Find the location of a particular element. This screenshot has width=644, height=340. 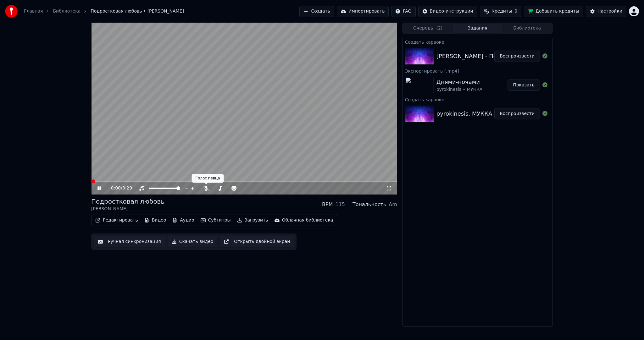

div: Облачная библиотека is located at coordinates (307, 220).